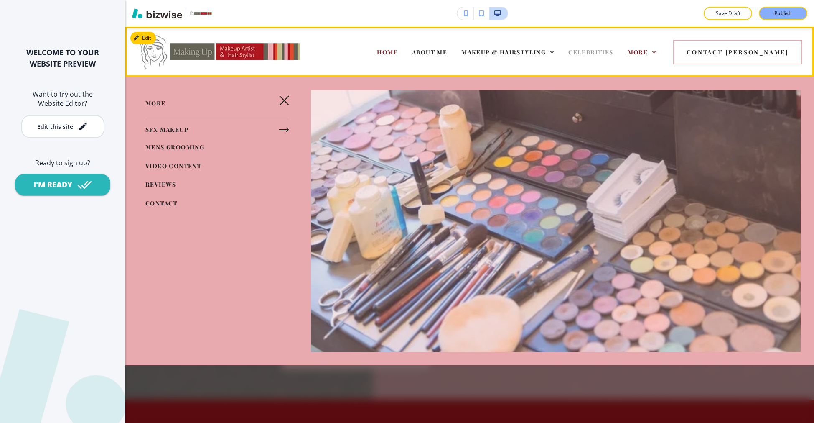  What do you see at coordinates (728, 13) in the screenshot?
I see `button: Save Draft` at bounding box center [728, 13].